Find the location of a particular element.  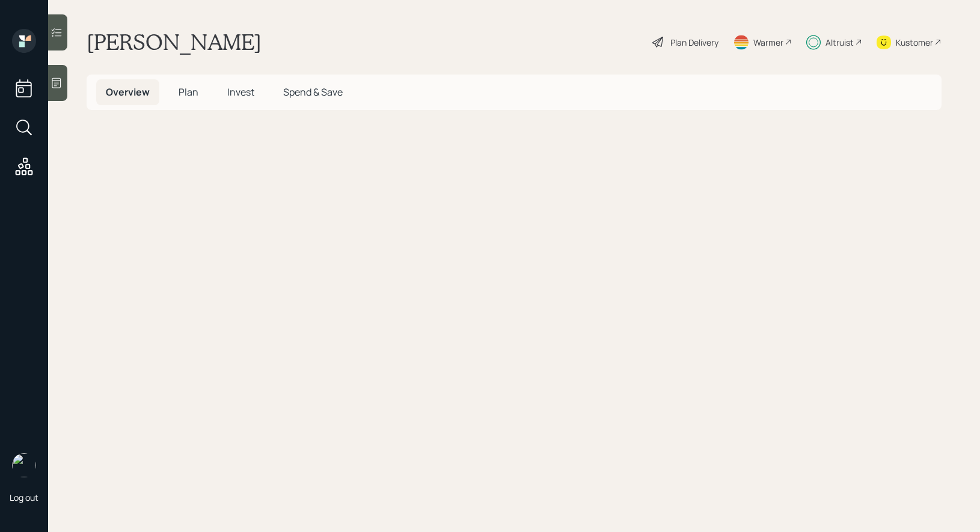

div: Plan Delivery is located at coordinates (694, 42).